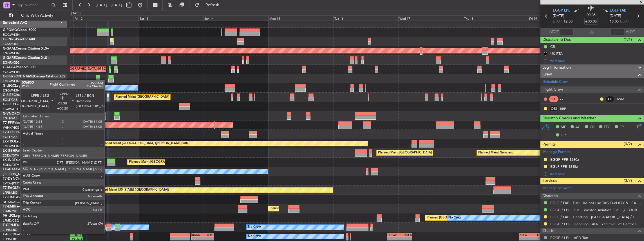 Image resolution: width=644 pixels, height=241 pixels. What do you see at coordinates (11, 63) in the screenshot?
I see `a: EGNR/CEG` at bounding box center [11, 63].